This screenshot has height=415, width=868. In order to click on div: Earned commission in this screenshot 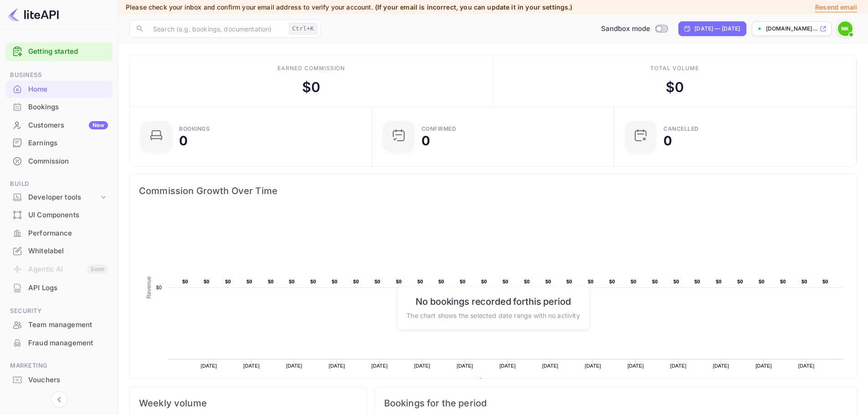, I will do `click(311, 68)`.